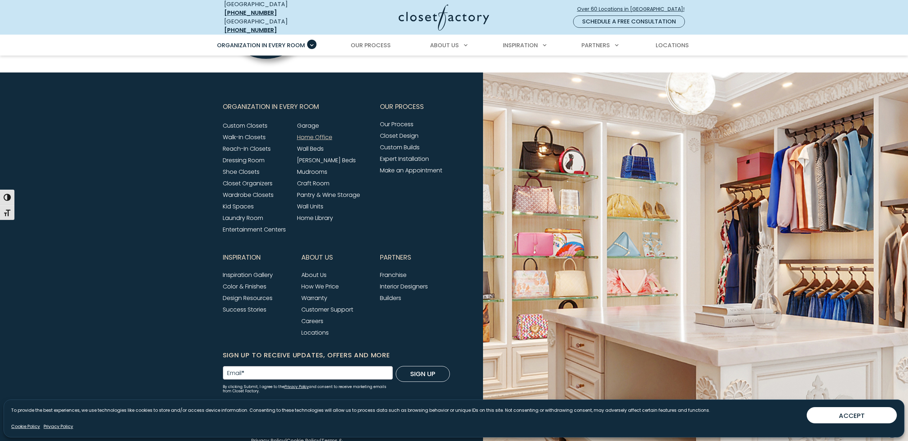  I want to click on button: Footer Subnav Button - About Us, so click(336, 257).